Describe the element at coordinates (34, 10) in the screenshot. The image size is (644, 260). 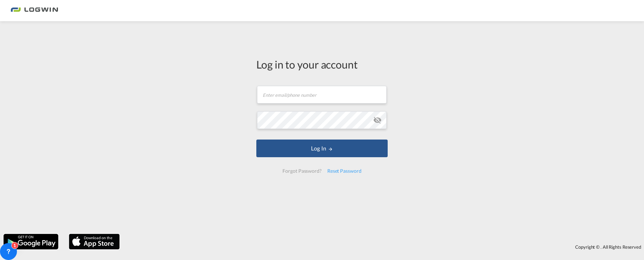
I see `img: bc73a0e0d8c111efacd525e4c8ad7d32.png` at that location.